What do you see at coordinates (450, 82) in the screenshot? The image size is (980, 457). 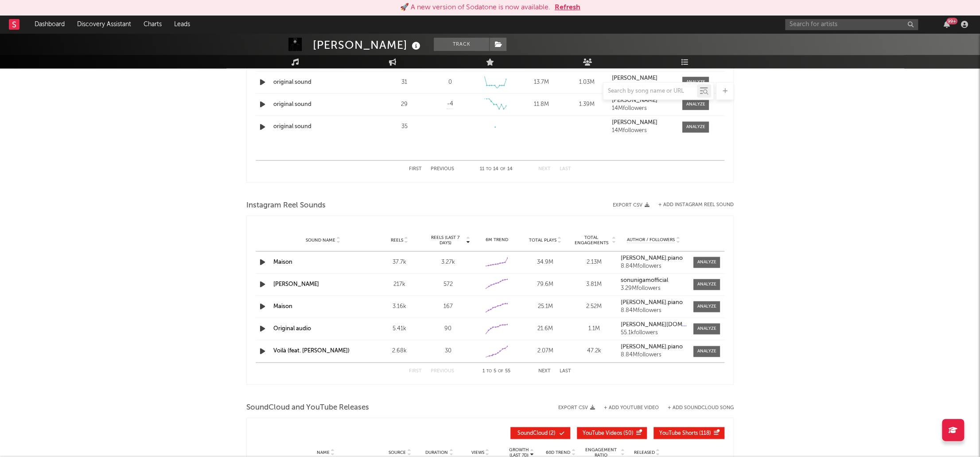 I see `div: 0` at bounding box center [450, 82].